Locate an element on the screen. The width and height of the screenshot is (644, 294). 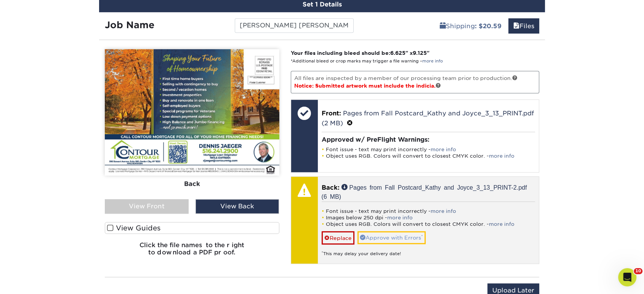
a: Shipping: $20.59 is located at coordinates (470, 26).